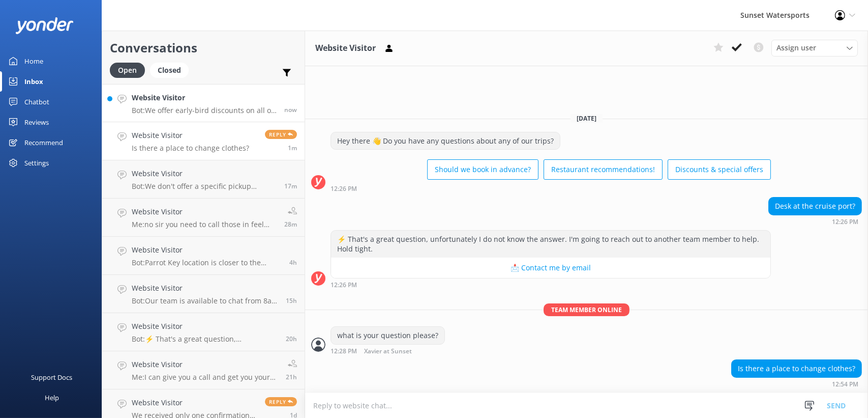  I want to click on button: Discounts & special offers, so click(719, 169).